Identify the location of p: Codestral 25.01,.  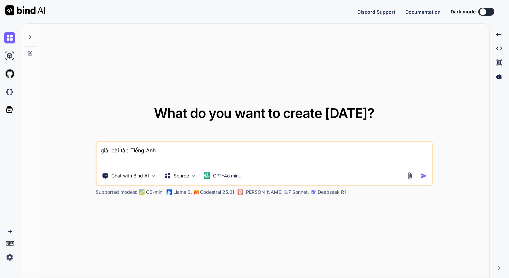
(218, 192).